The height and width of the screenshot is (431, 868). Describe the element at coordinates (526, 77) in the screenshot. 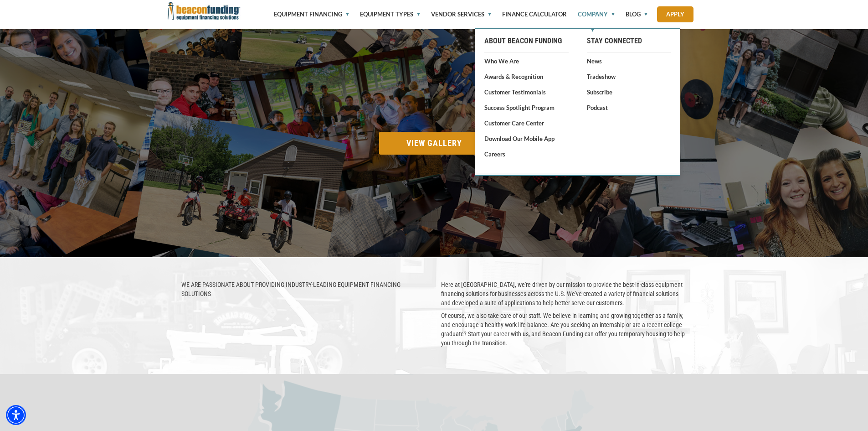

I see `a: Awards & Recognition` at that location.